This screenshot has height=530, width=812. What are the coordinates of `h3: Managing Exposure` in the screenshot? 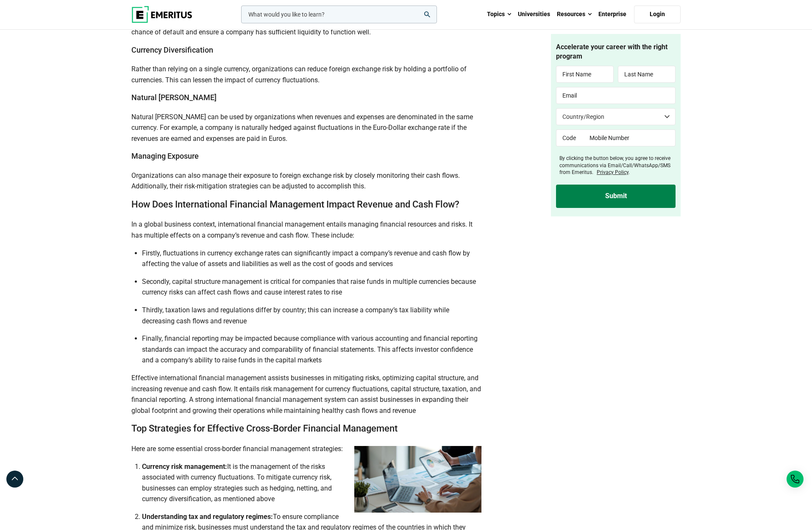 It's located at (306, 155).